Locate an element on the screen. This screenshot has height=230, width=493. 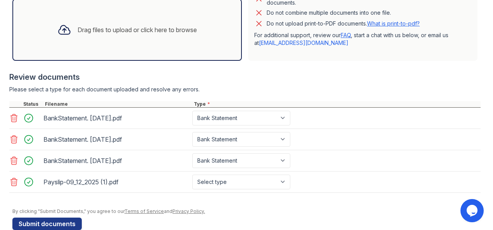
p: For additional support, review our , start a chat with us below, or email us at is located at coordinates (363, 39).